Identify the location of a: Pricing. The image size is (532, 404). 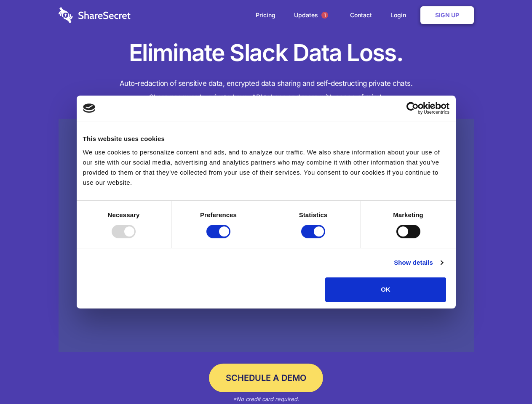
(265, 15).